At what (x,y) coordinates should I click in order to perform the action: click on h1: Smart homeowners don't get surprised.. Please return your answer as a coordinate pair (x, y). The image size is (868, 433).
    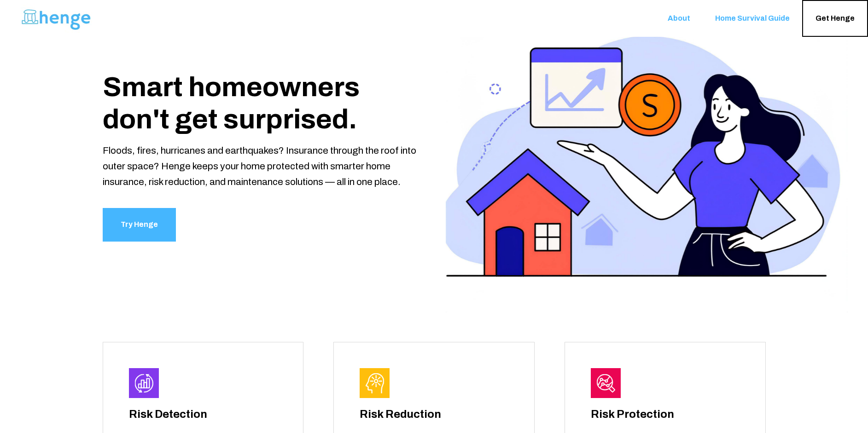
    Looking at the image, I should click on (263, 103).